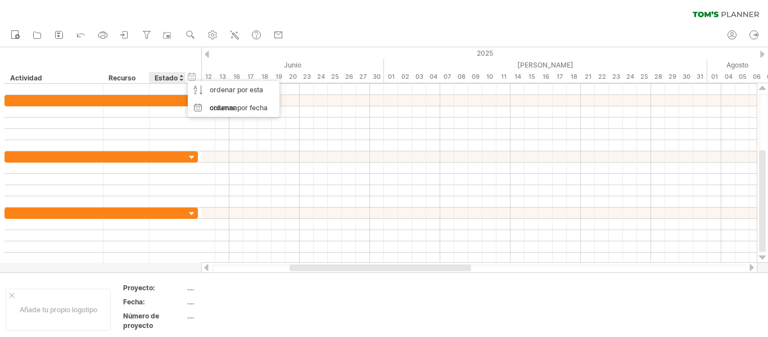  I want to click on font: 08, so click(462, 76).